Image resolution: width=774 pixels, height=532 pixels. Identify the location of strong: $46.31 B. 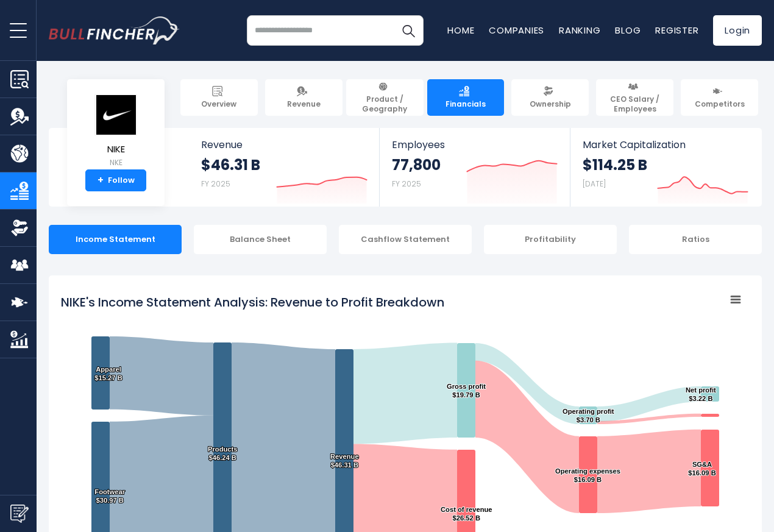
(231, 164).